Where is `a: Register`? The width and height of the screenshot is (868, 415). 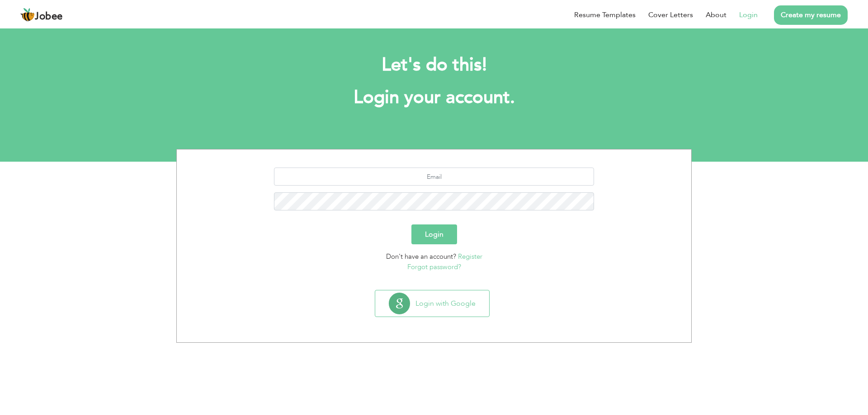
a: Register is located at coordinates (470, 256).